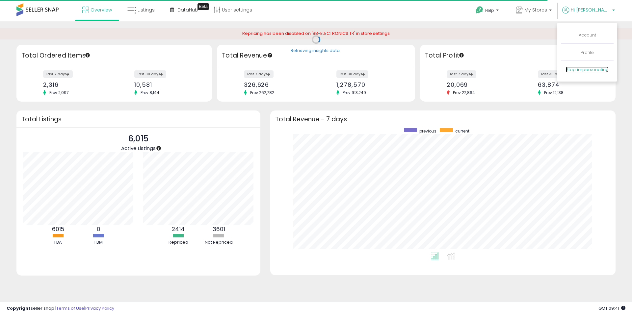  What do you see at coordinates (114, 56) in the screenshot?
I see `h3: Total Ordered Items` at bounding box center [114, 56].